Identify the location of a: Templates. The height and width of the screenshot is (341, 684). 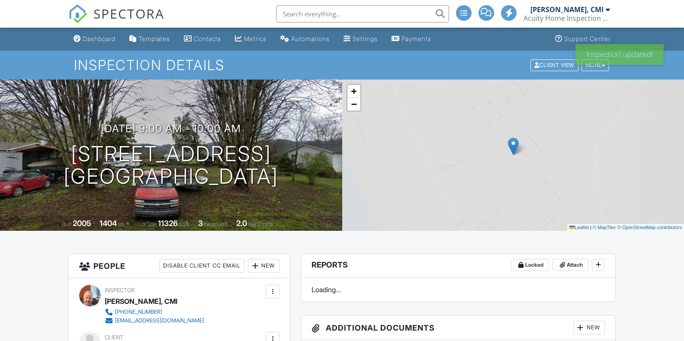
(150, 39).